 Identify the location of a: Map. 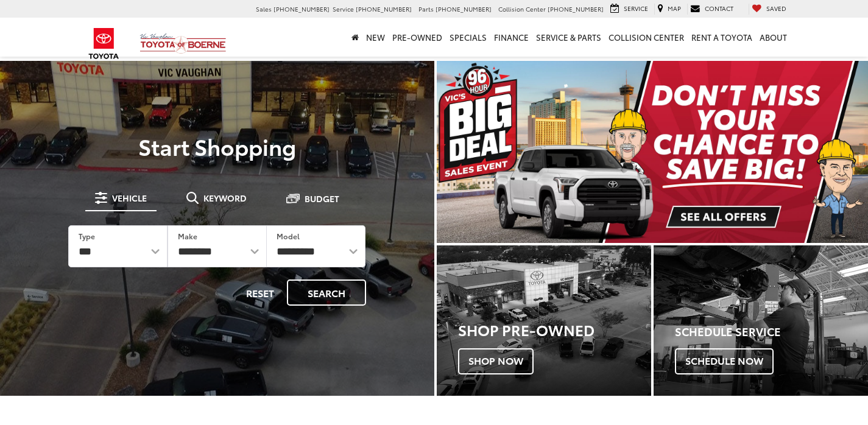
(669, 9).